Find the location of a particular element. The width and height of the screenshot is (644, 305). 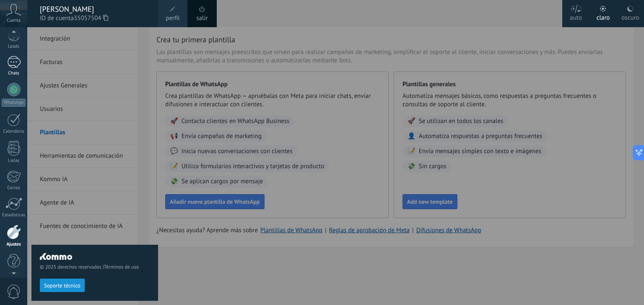

div: Ajustes is located at coordinates (14, 244).